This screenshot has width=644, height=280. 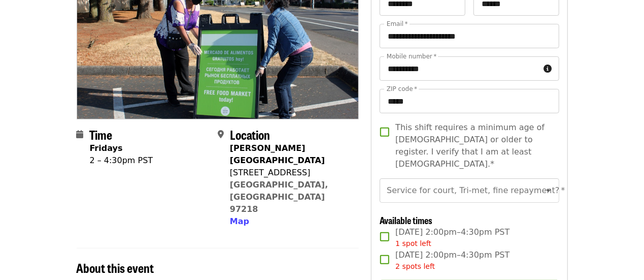 I want to click on span: Available times, so click(x=406, y=220).